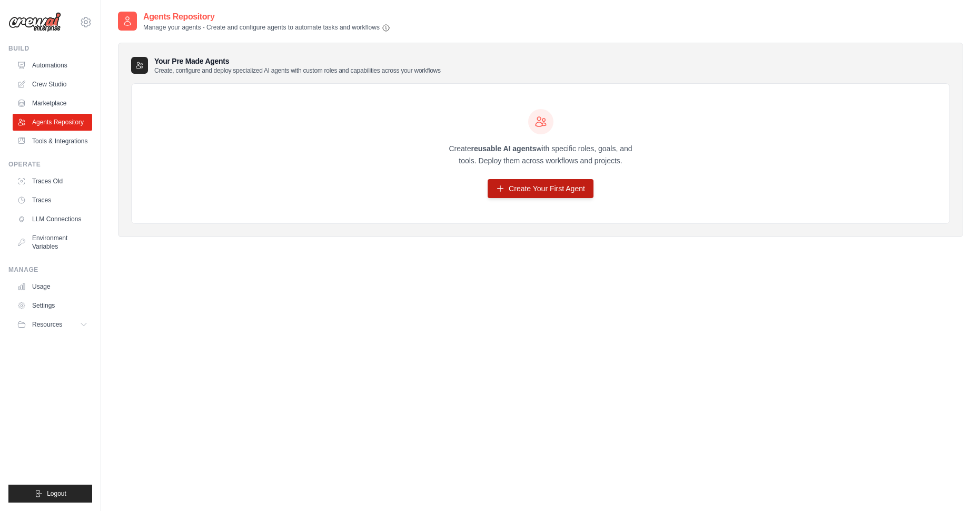  I want to click on a: Traces Old, so click(52, 181).